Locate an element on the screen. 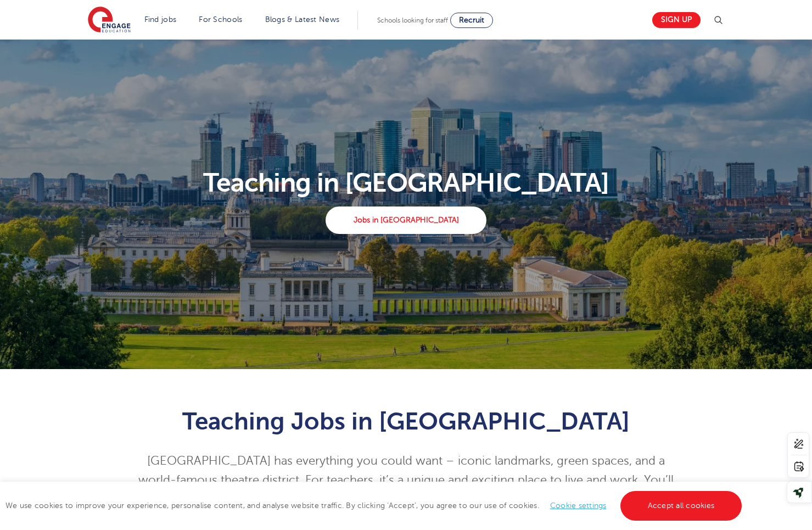 Image resolution: width=812 pixels, height=530 pixels. span: Schools looking for staff is located at coordinates (412, 20).